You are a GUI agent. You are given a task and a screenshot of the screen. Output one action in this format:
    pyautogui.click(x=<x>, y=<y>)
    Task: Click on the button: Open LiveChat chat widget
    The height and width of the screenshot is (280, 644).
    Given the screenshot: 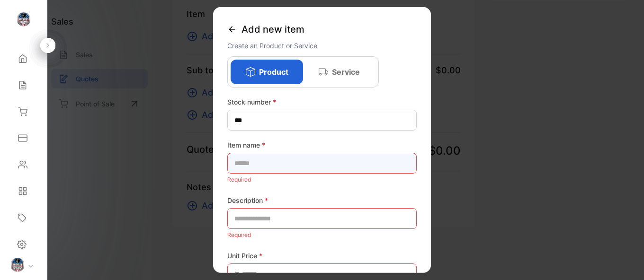 What is the action you would take?
    pyautogui.click(x=22, y=18)
    